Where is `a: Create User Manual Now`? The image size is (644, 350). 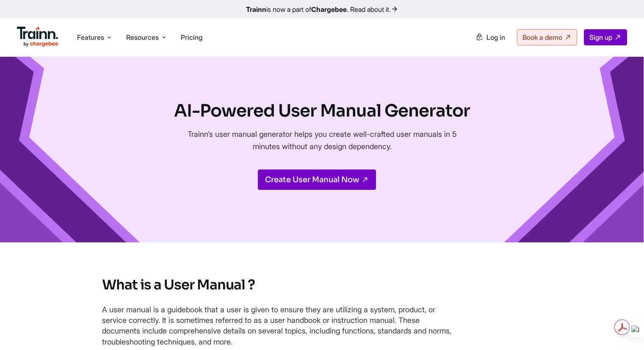
a: Create User Manual Now is located at coordinates (316, 180).